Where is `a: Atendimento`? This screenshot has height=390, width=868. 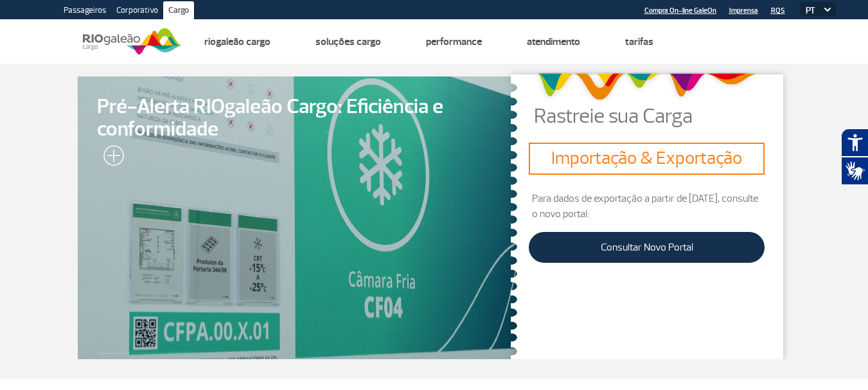 a: Atendimento is located at coordinates (553, 42).